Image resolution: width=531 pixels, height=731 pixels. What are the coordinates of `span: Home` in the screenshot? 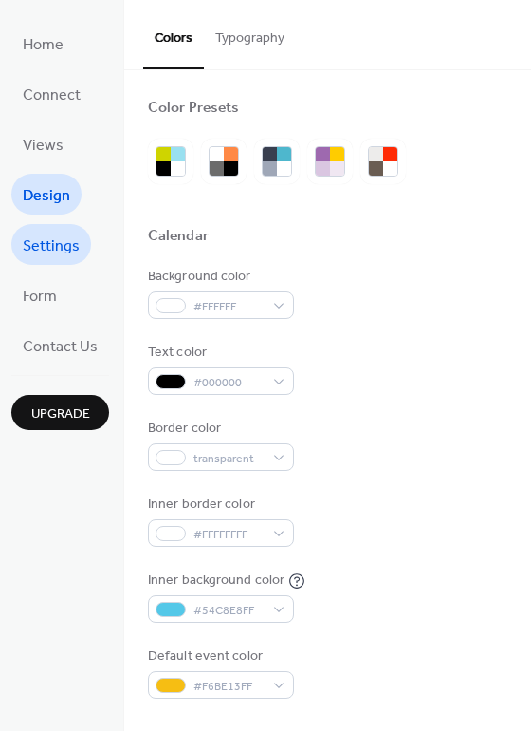 It's located at (43, 45).